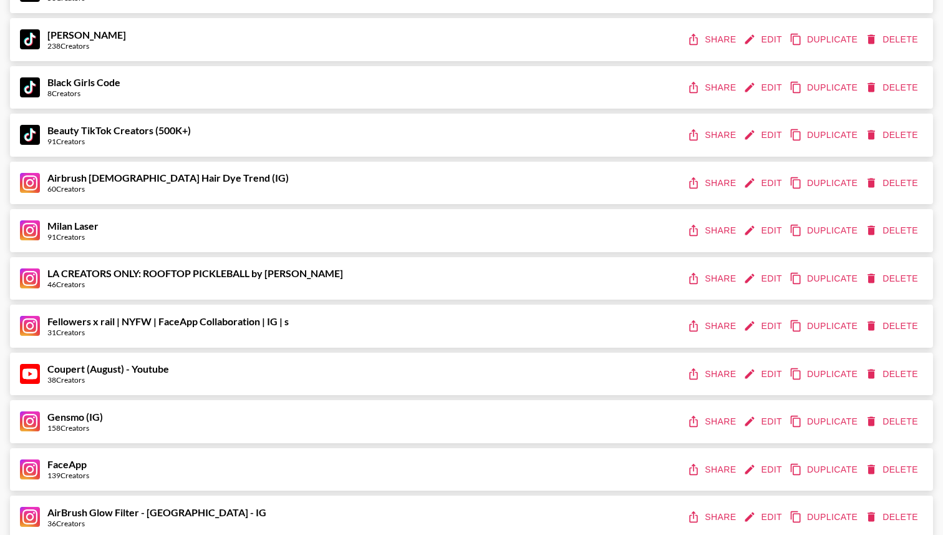  What do you see at coordinates (73, 225) in the screenshot?
I see `strong: Milan Laser` at bounding box center [73, 225].